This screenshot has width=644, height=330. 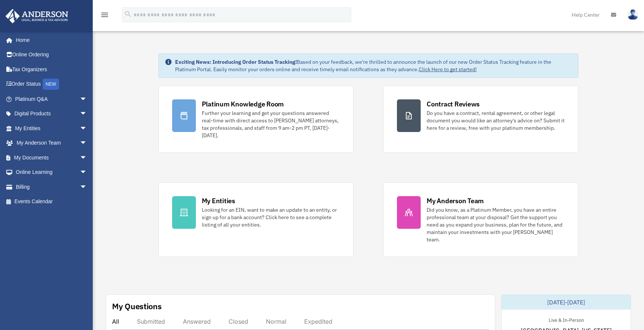 I want to click on a: Online Ordering, so click(x=52, y=55).